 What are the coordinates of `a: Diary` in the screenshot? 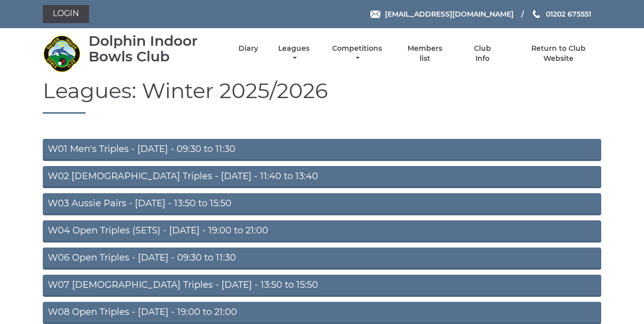 It's located at (248, 48).